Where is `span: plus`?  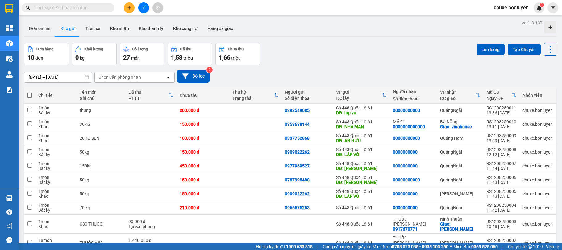 span: plus is located at coordinates (129, 8).